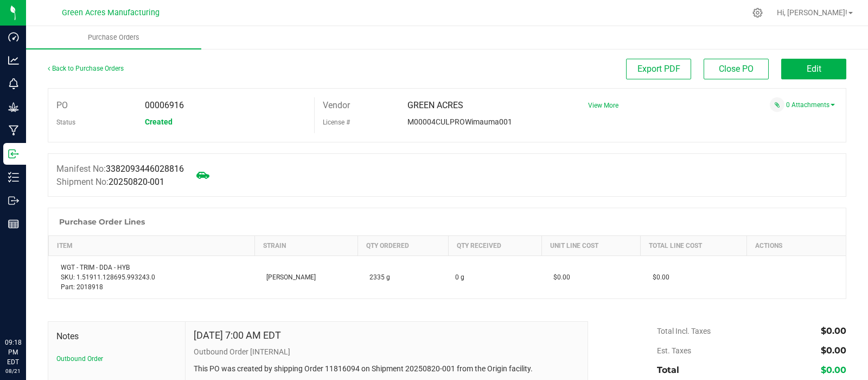  What do you see at coordinates (377, 277) in the screenshot?
I see `span: 2335 g` at bounding box center [377, 277].